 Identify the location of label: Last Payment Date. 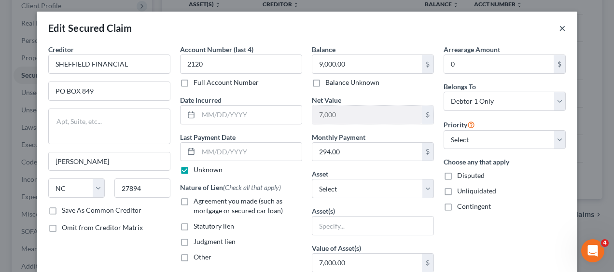
(208, 137).